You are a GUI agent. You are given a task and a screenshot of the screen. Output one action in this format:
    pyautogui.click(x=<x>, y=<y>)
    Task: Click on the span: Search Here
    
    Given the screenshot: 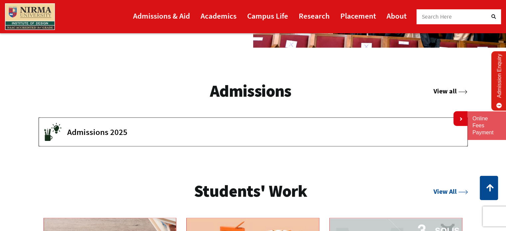 What is the action you would take?
    pyautogui.click(x=437, y=17)
    